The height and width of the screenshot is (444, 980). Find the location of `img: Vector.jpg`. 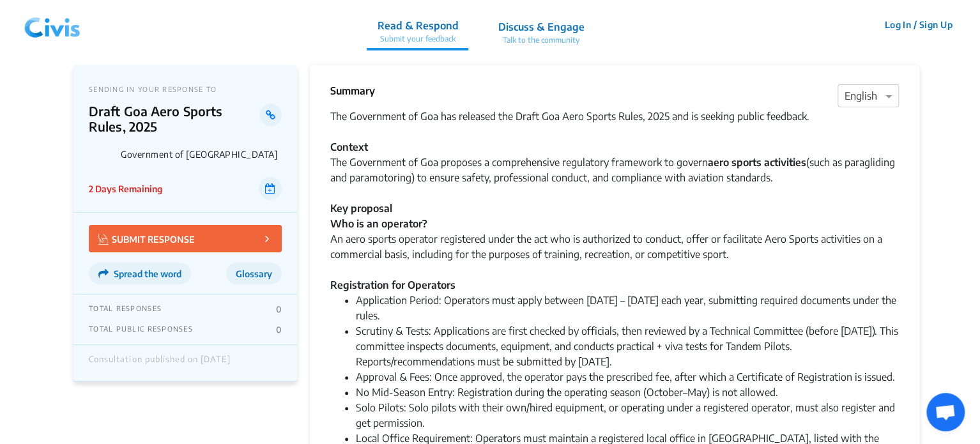

img: Vector.jpg is located at coordinates (104, 239).